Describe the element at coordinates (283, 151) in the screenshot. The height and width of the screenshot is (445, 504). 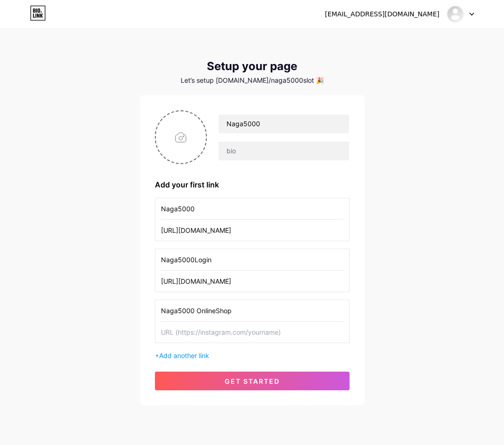
I see `input: bio` at that location.